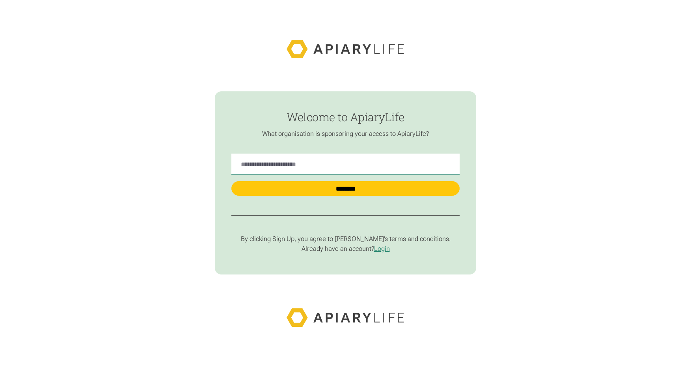 This screenshot has height=369, width=691. Describe the element at coordinates (345, 134) in the screenshot. I see `p: What organisation is sponsoring your access to ApiaryLife?` at that location.